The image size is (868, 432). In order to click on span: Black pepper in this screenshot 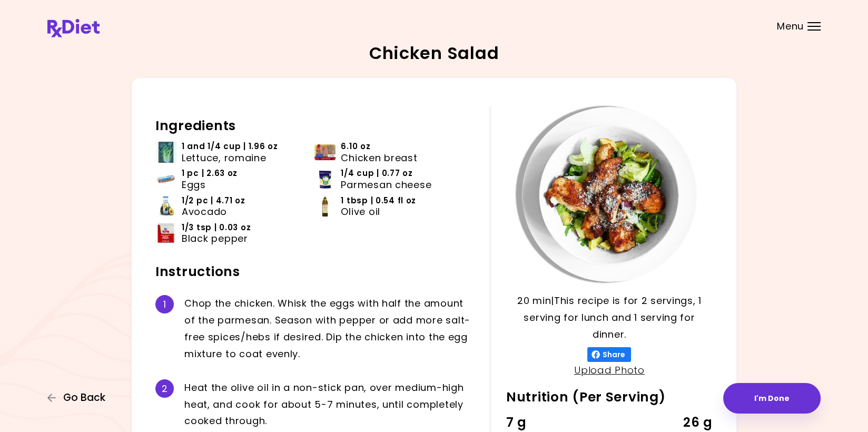, I will do `click(215, 238)`.